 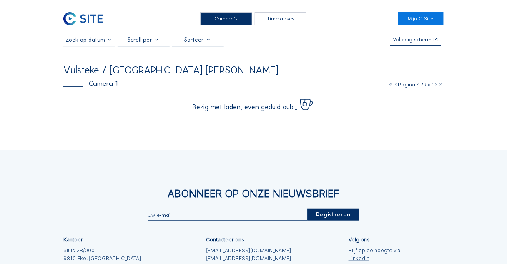 I want to click on img: C-SITE Logo, so click(x=83, y=19).